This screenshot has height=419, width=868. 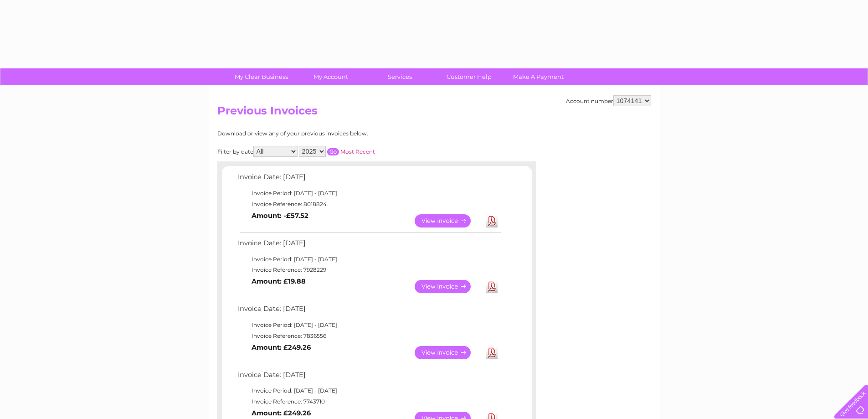 I want to click on div: Account number, so click(x=609, y=101).